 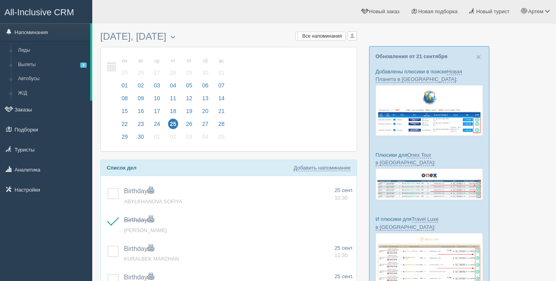 What do you see at coordinates (220, 113) in the screenshot?
I see `a: 21` at bounding box center [220, 113].